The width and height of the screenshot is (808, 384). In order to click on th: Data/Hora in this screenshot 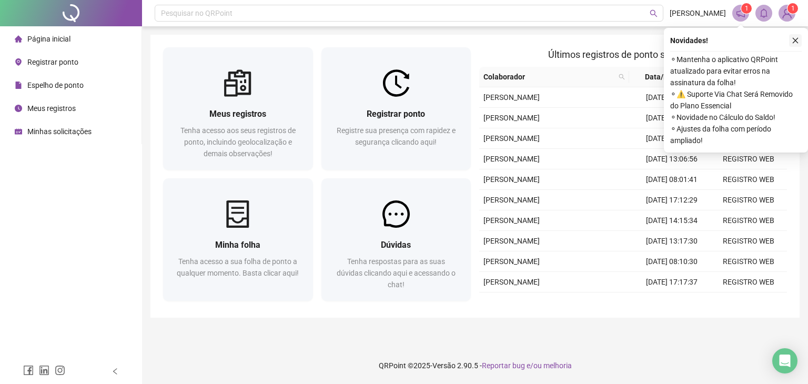, I will do `click(667, 77)`.